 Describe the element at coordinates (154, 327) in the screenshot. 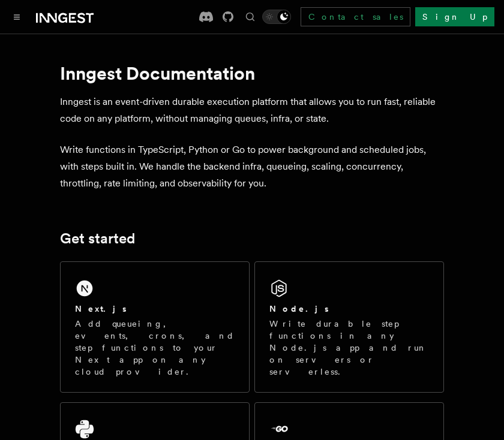

I see `a: Next.jsAdd queueing, events, crons, and step functions to your Next app on any cloud provider.` at that location.